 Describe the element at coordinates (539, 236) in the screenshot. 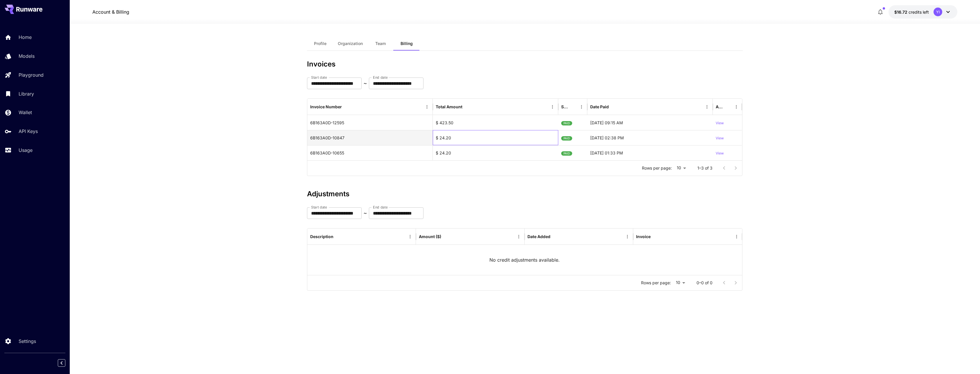

I see `div: Date Added` at that location.